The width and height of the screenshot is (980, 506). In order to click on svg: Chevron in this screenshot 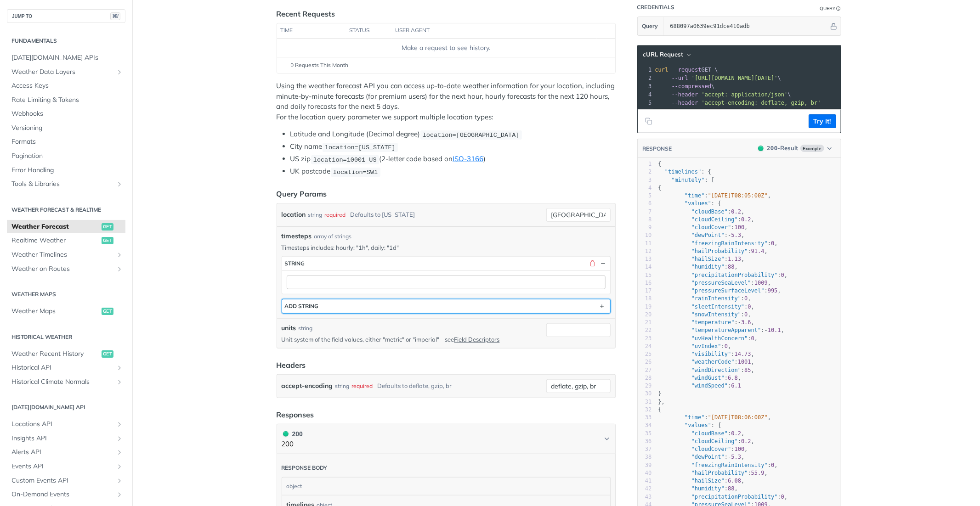, I will do `click(607, 439)`.